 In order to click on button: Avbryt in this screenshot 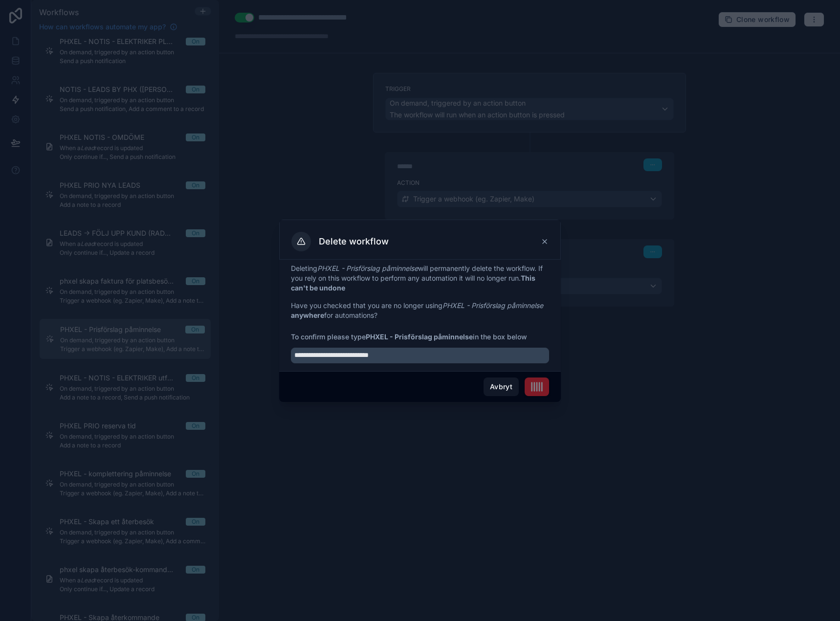, I will do `click(501, 387)`.